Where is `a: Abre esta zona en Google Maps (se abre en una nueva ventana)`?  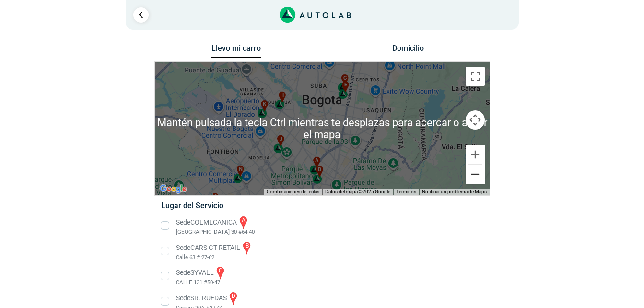 a: Abre esta zona en Google Maps (se abre en una nueva ventana) is located at coordinates (173, 189).